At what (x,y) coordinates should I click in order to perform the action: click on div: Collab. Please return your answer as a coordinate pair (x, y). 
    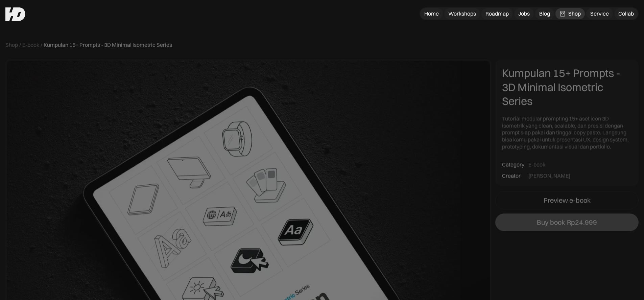
    Looking at the image, I should click on (626, 14).